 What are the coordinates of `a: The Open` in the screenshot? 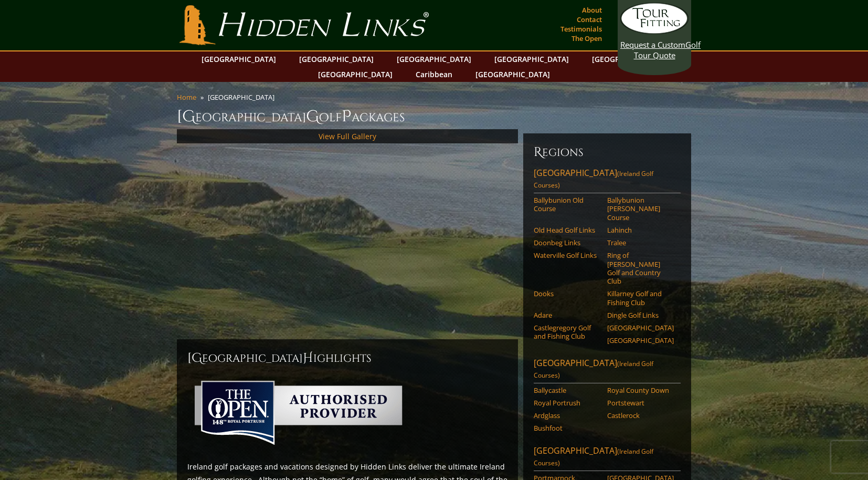 It's located at (587, 38).